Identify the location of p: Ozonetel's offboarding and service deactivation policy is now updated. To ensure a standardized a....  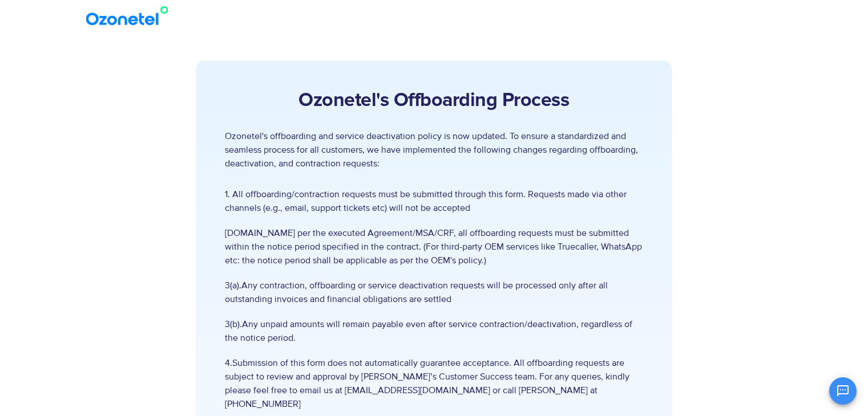
(434, 150).